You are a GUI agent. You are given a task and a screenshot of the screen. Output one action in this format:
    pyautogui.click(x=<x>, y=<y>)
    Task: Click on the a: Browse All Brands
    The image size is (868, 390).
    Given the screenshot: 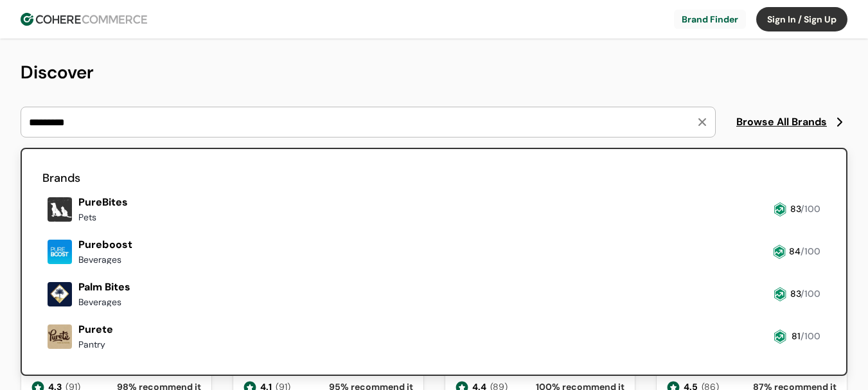 What is the action you would take?
    pyautogui.click(x=791, y=122)
    